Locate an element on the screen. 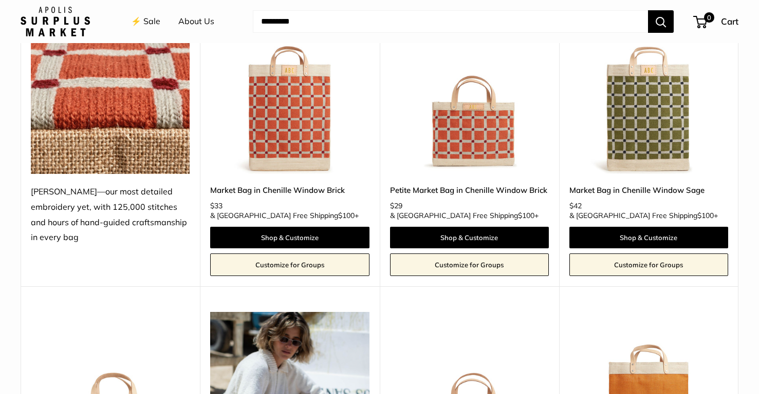 The height and width of the screenshot is (394, 759). img: Market Bag in Chenille Window Brick is located at coordinates (289, 94).